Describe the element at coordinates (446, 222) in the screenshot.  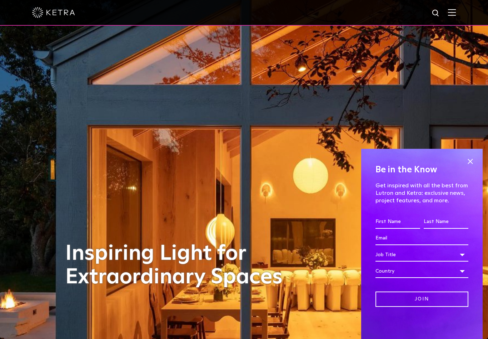
I see `input: Last Name` at that location.